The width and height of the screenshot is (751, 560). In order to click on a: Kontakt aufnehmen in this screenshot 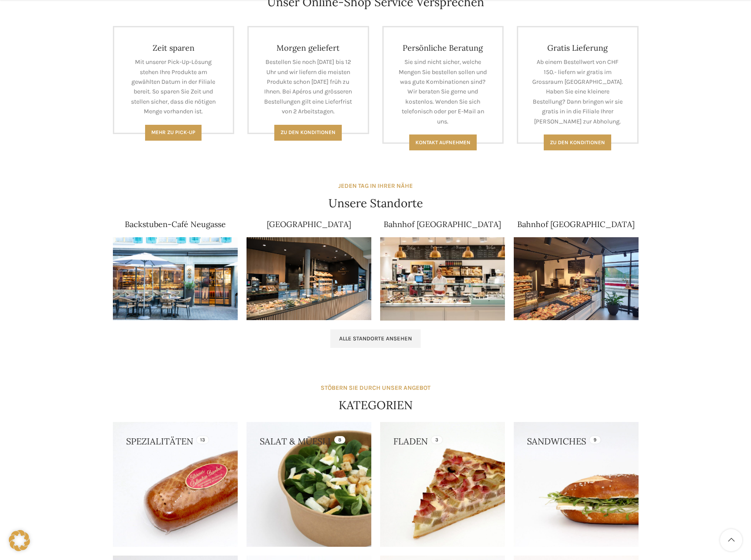, I will do `click(443, 143)`.